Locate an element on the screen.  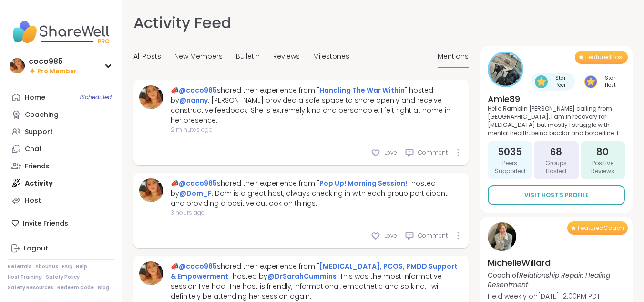
span: Groups Hosted is located at coordinates (556, 168).